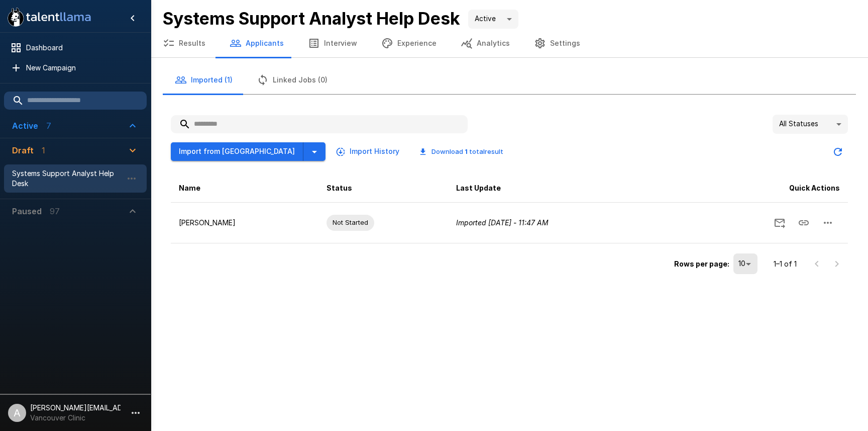 The height and width of the screenshot is (431, 868). Describe the element at coordinates (838, 152) in the screenshot. I see `button: Updated Today - 1:27 PM` at that location.